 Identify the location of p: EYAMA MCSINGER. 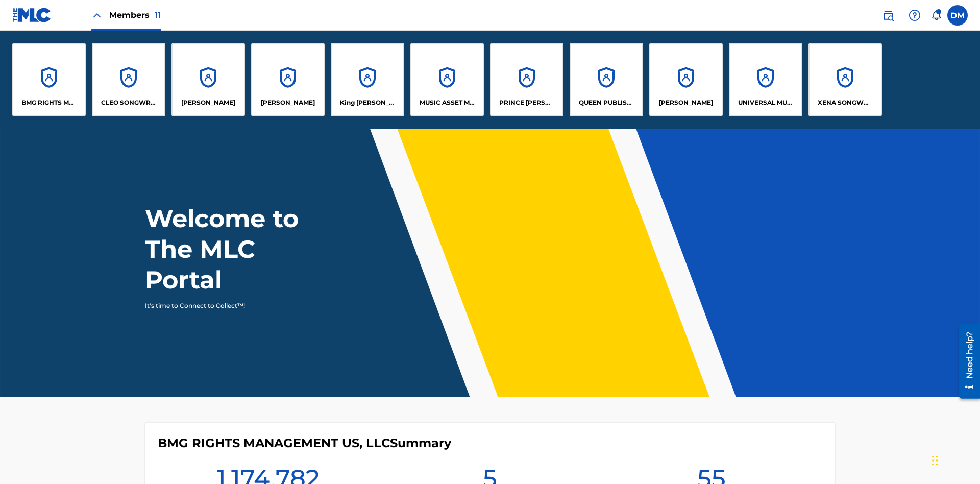
(288, 103).